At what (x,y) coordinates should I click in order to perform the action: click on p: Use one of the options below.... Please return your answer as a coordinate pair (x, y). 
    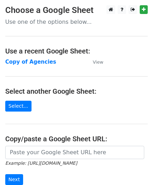
    Looking at the image, I should click on (76, 22).